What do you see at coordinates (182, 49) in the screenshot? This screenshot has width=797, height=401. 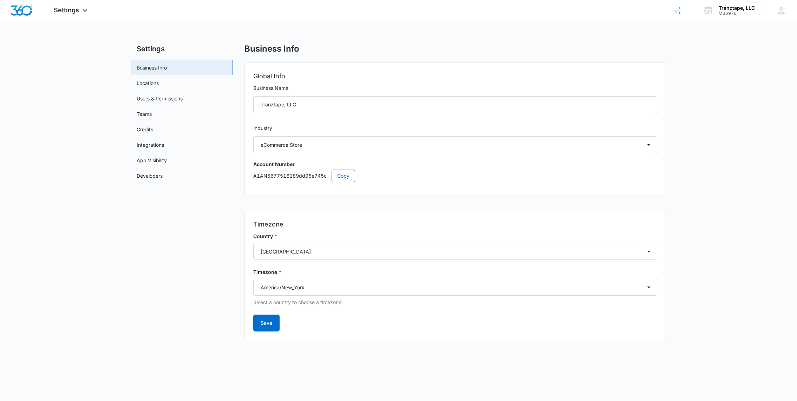 I see `h2: Settings` at bounding box center [182, 49].